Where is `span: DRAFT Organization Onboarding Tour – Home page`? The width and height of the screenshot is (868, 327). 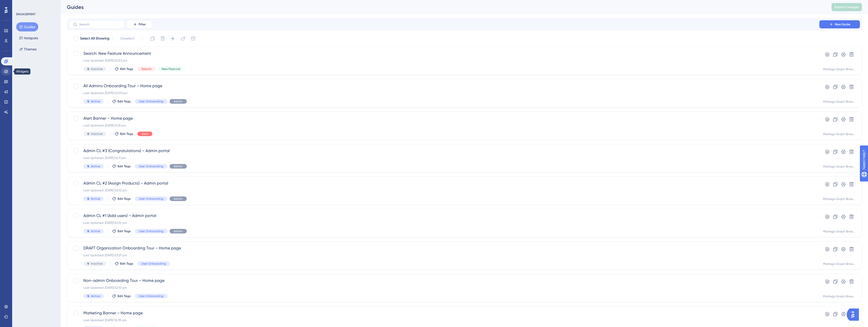 span: DRAFT Organization Onboarding Tour – Home page is located at coordinates (444, 248).